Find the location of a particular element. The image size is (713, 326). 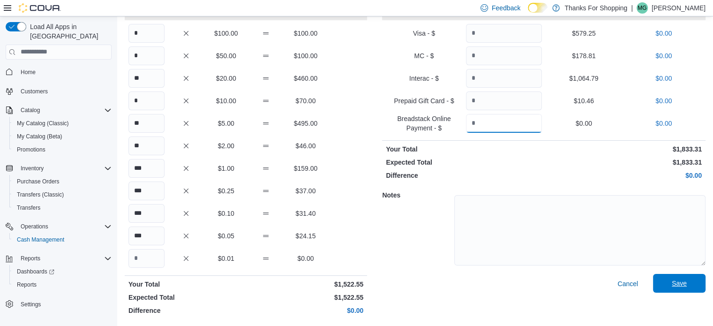

span: Purchase Orders is located at coordinates (38, 181).